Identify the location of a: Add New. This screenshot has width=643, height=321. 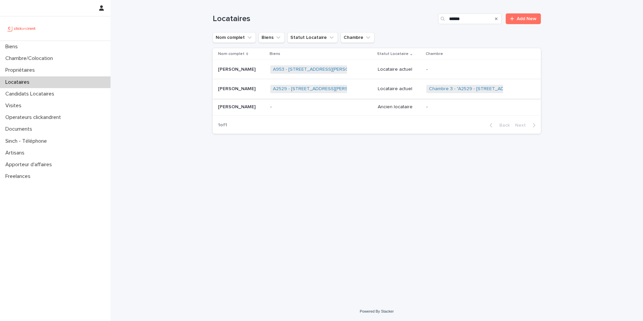
(523, 19).